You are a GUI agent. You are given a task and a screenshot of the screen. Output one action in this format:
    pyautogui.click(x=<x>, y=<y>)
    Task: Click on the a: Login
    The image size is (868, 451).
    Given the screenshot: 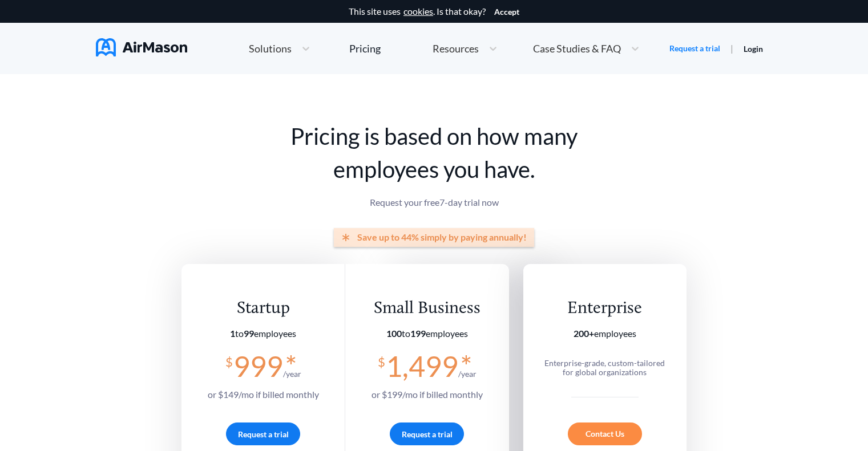 What is the action you would take?
    pyautogui.click(x=753, y=49)
    